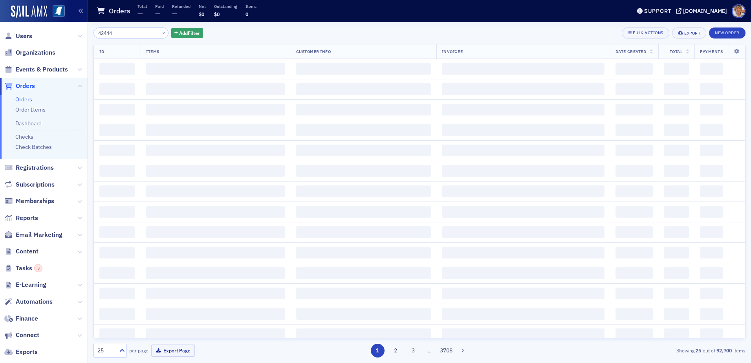 The height and width of the screenshot is (363, 751). I want to click on div: Bulk Actions, so click(648, 33).